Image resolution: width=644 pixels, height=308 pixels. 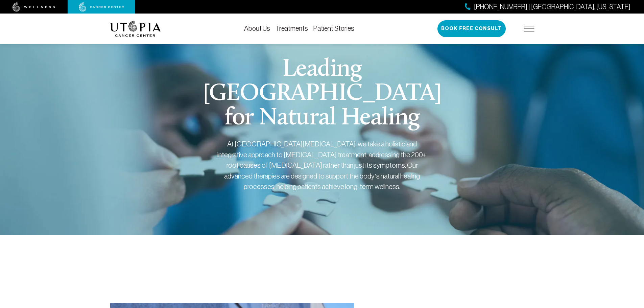 What do you see at coordinates (101, 7) in the screenshot?
I see `img: cancer center` at bounding box center [101, 7].